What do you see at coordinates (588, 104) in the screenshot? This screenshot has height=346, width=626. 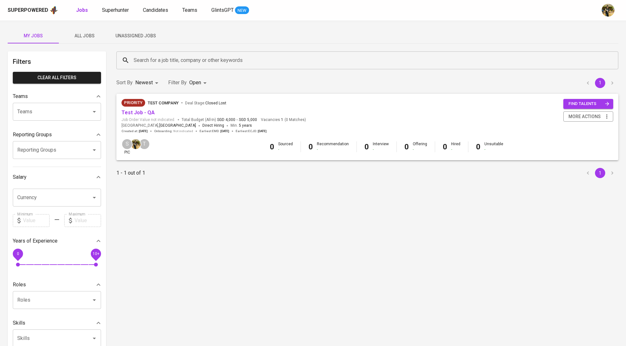 I see `button: find talents` at bounding box center [588, 104].